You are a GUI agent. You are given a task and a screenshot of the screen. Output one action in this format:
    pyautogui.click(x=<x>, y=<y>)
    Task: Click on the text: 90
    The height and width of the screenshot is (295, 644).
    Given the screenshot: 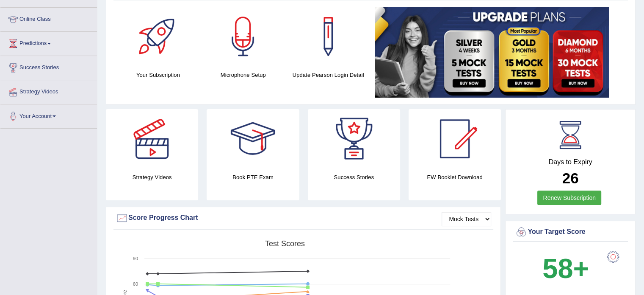 What is the action you would take?
    pyautogui.click(x=136, y=258)
    